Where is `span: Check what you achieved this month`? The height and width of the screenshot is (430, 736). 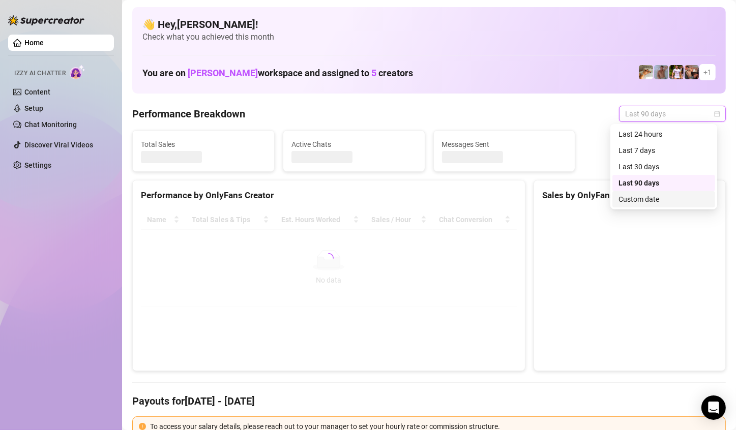
span: Check what you achieved this month is located at coordinates (429, 37).